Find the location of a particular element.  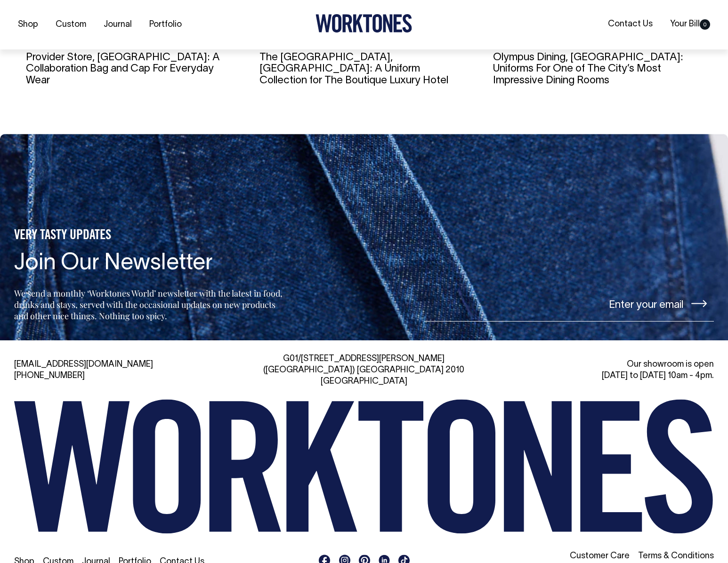

input: Enter your email is located at coordinates (569, 304).